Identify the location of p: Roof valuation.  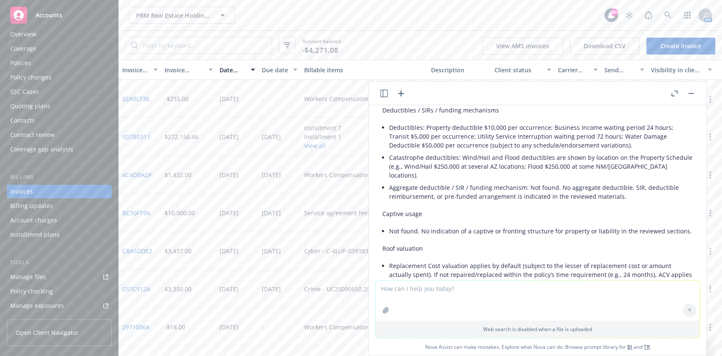
(538, 248).